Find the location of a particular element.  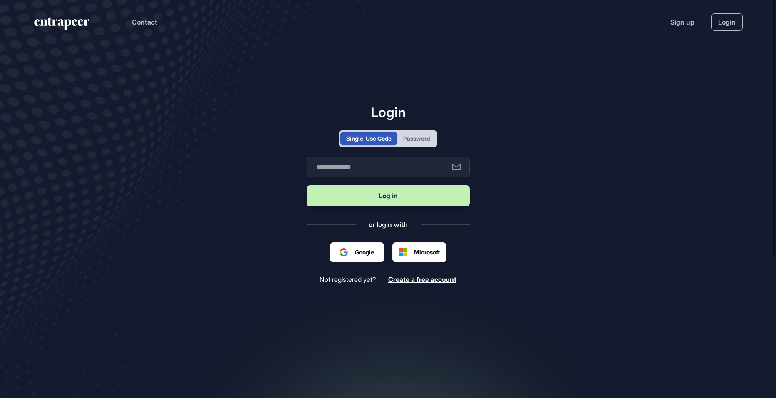

a: Create a free account is located at coordinates (422, 279).